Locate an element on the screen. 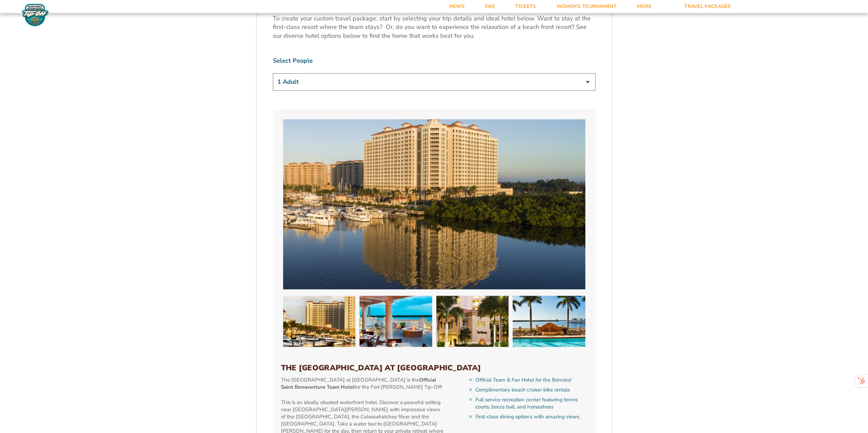 The width and height of the screenshot is (868, 433). li: Complimentary beach cruiser bike rentals is located at coordinates (531, 390).